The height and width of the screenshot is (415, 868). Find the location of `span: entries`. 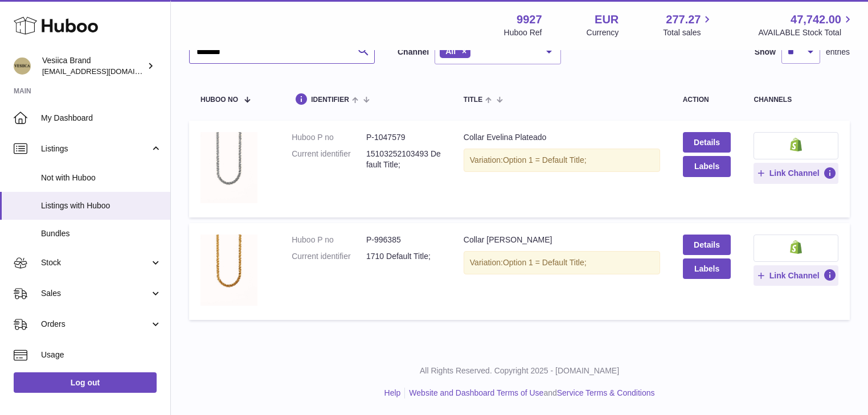

span: entries is located at coordinates (838, 52).